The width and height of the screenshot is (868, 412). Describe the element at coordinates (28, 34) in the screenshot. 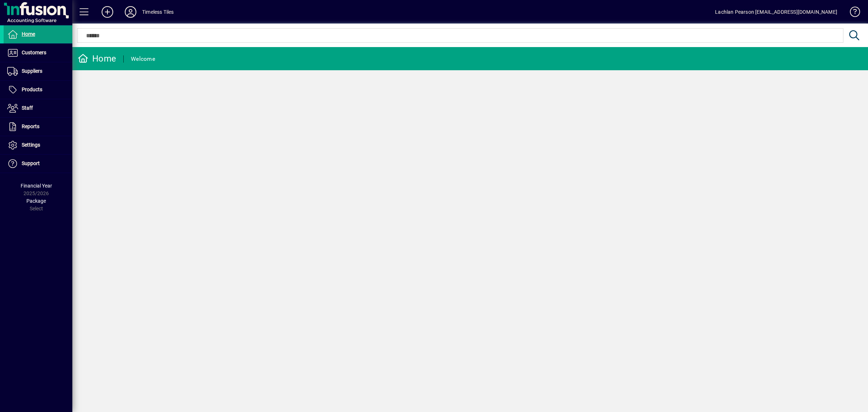

I see `span: Home` at that location.